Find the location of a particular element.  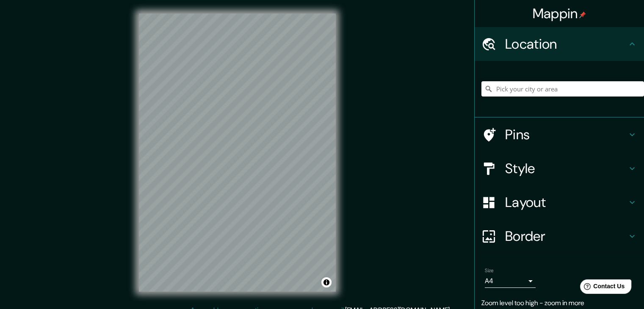

div: Border is located at coordinates (559, 236).